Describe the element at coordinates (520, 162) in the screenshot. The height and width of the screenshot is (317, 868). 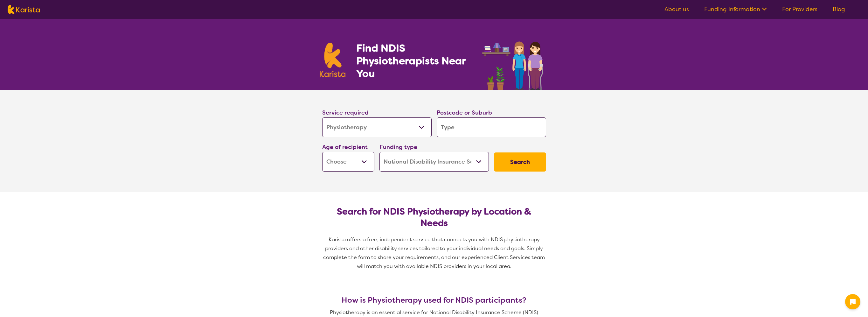
I see `button: Search` at that location.